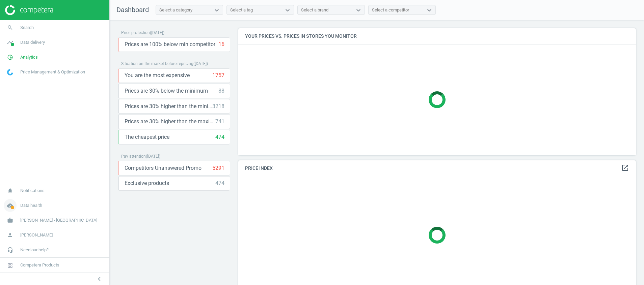  I want to click on div: 16, so click(221, 45).